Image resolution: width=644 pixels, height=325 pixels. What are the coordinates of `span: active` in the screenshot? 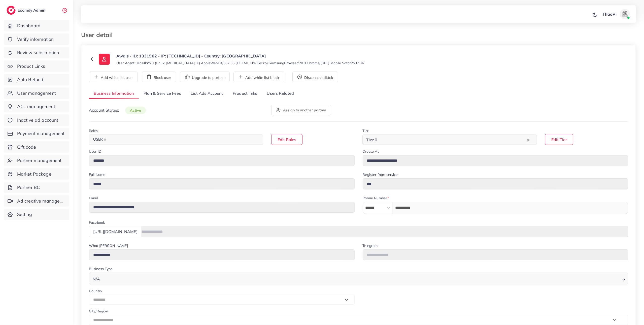 It's located at (136, 110).